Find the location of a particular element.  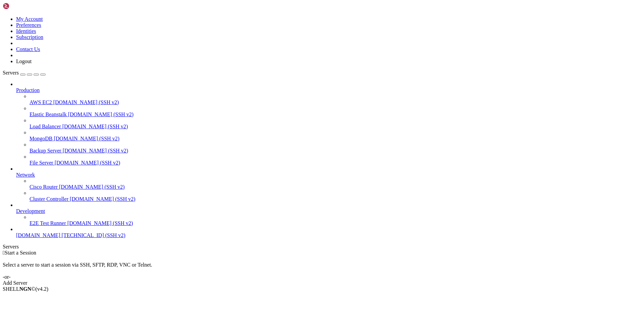

span: Development is located at coordinates (31, 211).